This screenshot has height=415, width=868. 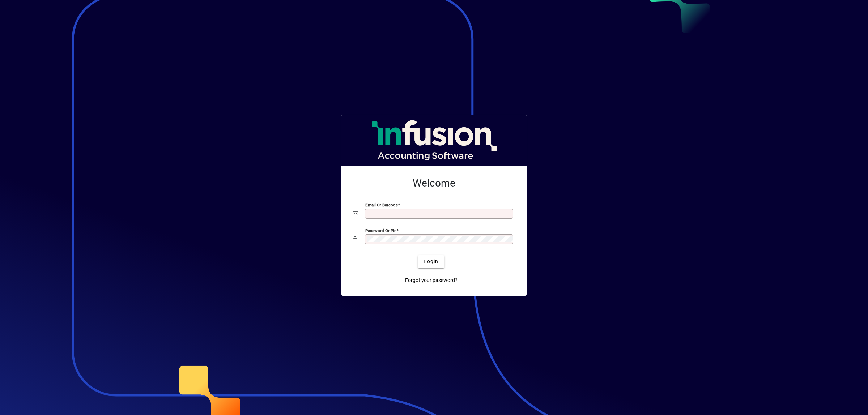 I want to click on span: Login, so click(x=431, y=261).